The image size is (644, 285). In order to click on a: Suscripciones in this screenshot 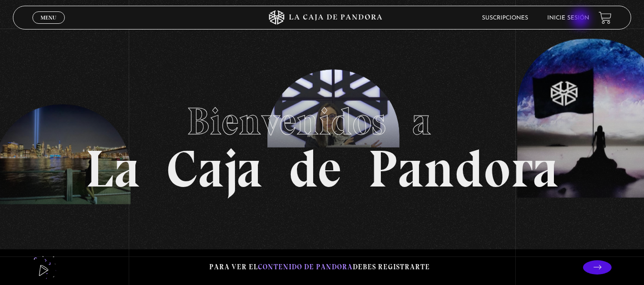, I will do `click(505, 18)`.